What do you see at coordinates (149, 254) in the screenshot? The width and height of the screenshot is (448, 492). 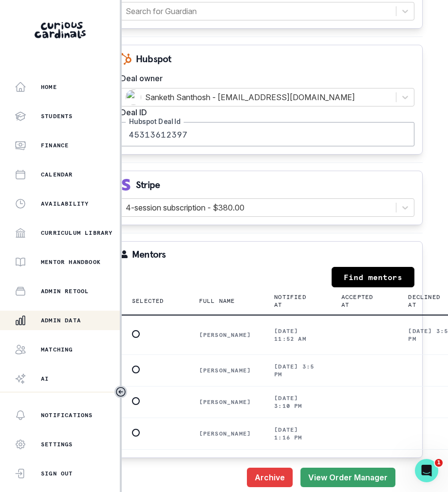 I see `p: Mentors` at bounding box center [149, 254].